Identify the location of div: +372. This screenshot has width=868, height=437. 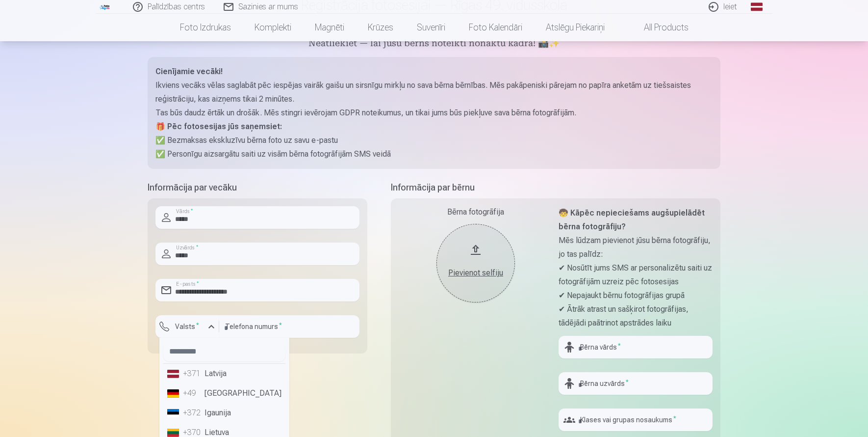
(193, 413).